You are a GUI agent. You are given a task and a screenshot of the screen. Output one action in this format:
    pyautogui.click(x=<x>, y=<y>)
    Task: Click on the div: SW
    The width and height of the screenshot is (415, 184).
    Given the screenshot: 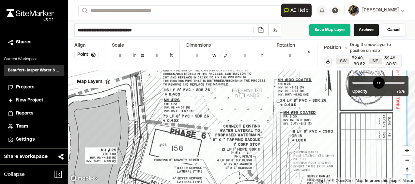 What is the action you would take?
    pyautogui.click(x=343, y=61)
    